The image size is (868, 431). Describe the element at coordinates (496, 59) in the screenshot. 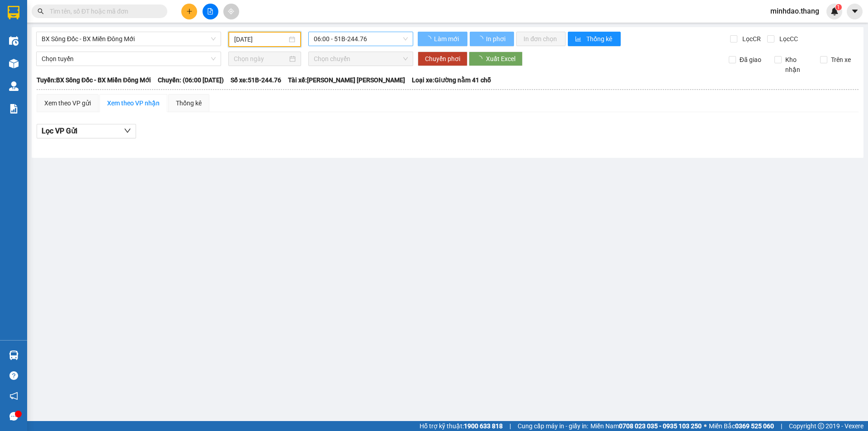

I see `button: Xuất Excel` at that location.